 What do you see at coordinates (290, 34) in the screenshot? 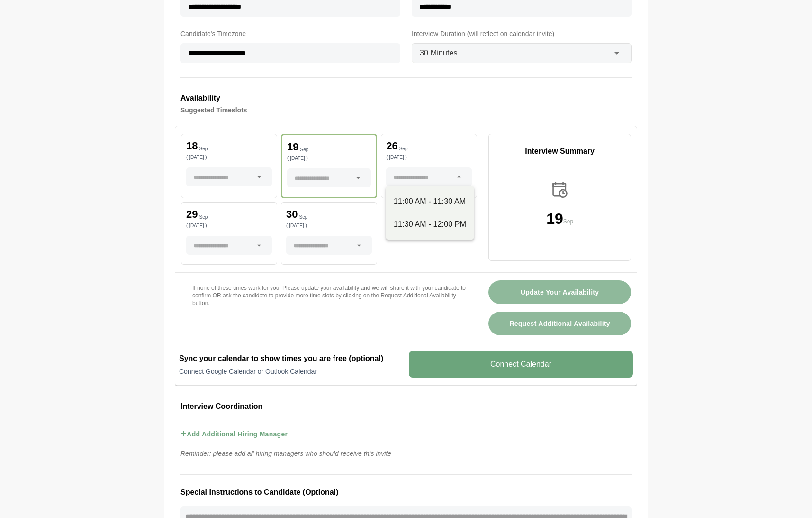
I see `label: Candidate's Timezone` at bounding box center [290, 34].